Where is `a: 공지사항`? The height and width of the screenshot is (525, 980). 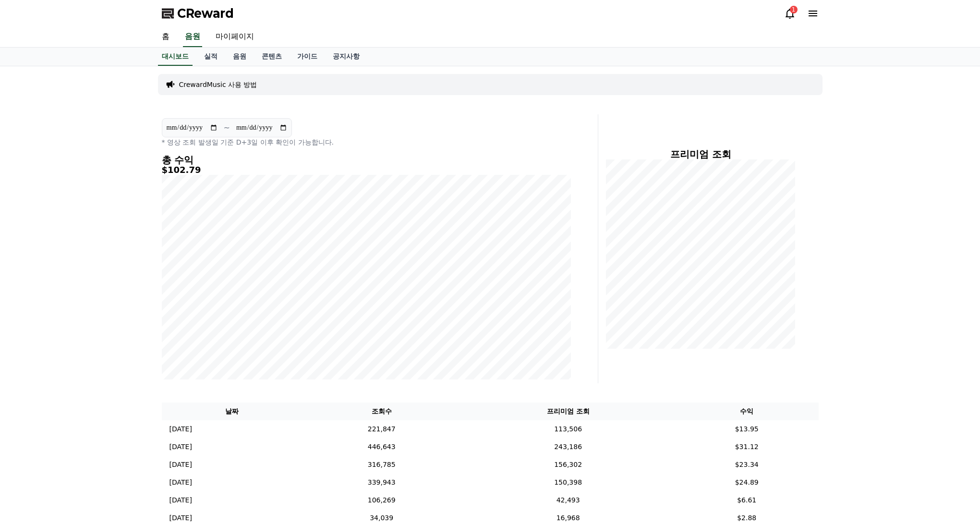 a: 공지사항 is located at coordinates (346, 56).